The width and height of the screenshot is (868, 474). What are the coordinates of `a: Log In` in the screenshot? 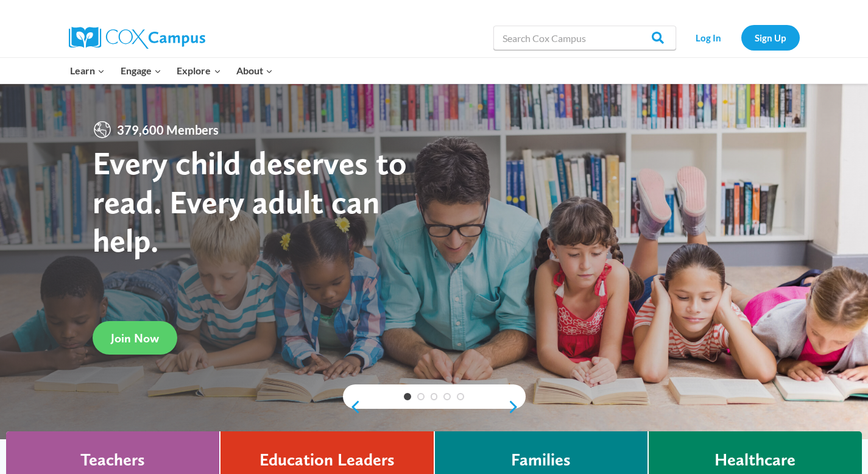 It's located at (708, 37).